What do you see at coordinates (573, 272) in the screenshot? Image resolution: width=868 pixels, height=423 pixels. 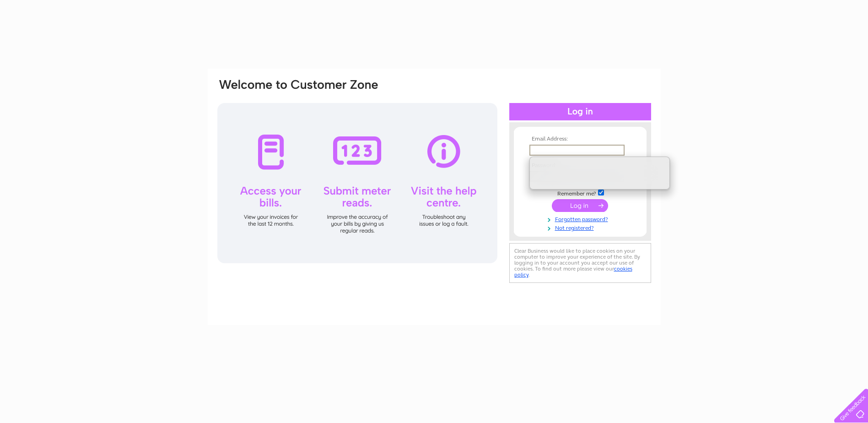 I see `a: cookies policy` at bounding box center [573, 272].